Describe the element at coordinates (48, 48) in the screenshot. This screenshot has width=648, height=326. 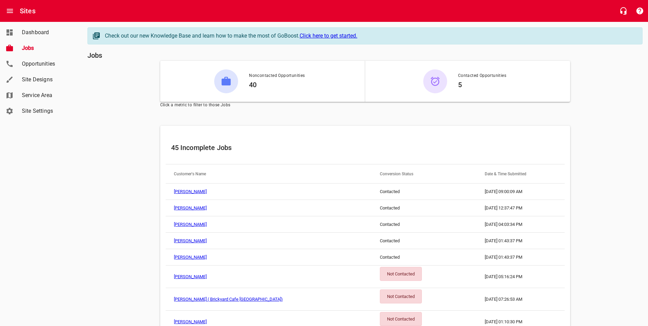
I see `span: Jobs` at that location.